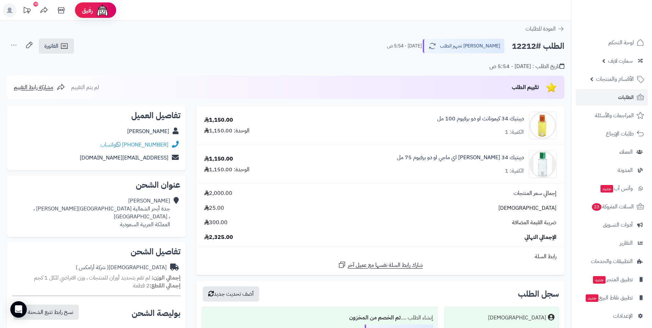 This screenshot has width=652, height=328. What do you see at coordinates (320, 318) in the screenshot?
I see `div: إنشاء الطلب ....` at bounding box center [320, 318].